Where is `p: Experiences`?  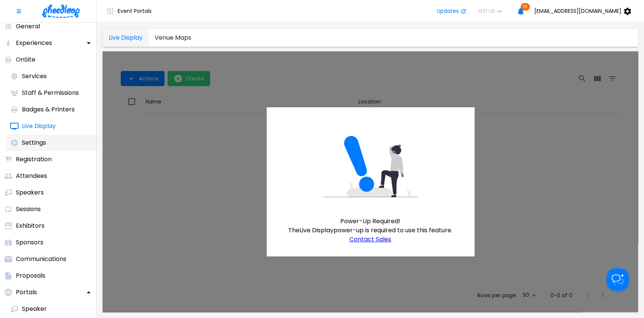 p: Experiences is located at coordinates (34, 43).